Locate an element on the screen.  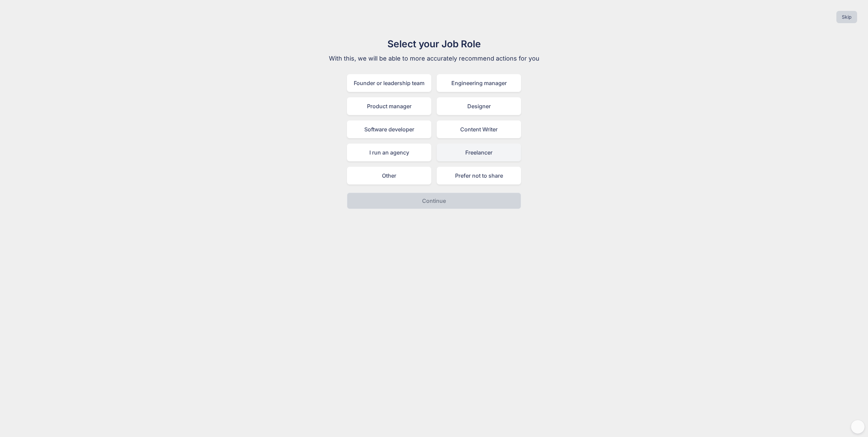
p: Continue is located at coordinates (434, 201).